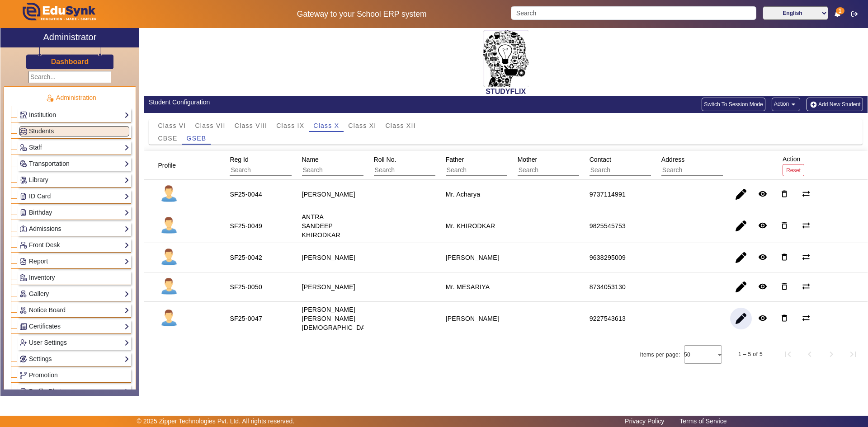 This screenshot has height=427, width=868. Describe the element at coordinates (362, 125) in the screenshot. I see `span: Class XI` at that location.